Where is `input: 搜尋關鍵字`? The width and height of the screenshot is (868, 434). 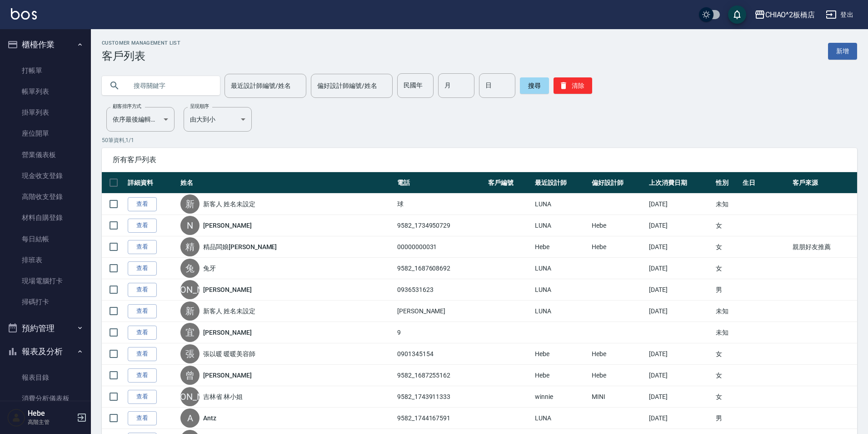
input: 搜尋關鍵字 is located at coordinates (170, 86).